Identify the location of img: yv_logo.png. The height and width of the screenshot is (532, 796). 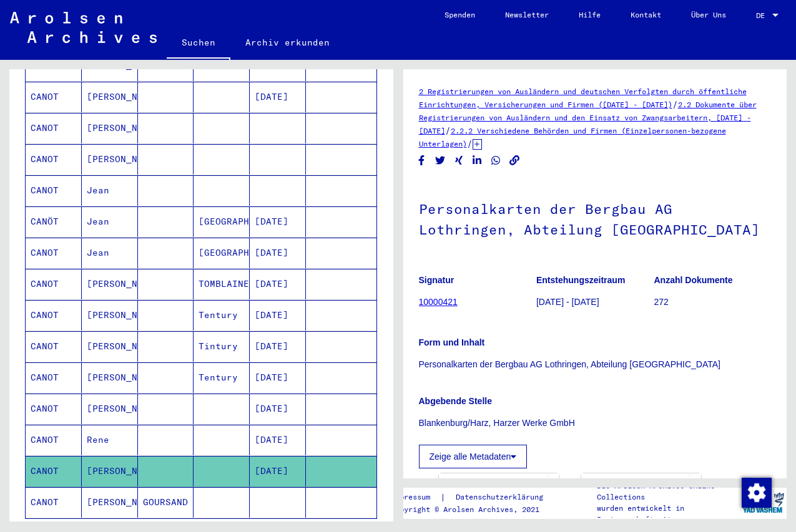
(762, 503).